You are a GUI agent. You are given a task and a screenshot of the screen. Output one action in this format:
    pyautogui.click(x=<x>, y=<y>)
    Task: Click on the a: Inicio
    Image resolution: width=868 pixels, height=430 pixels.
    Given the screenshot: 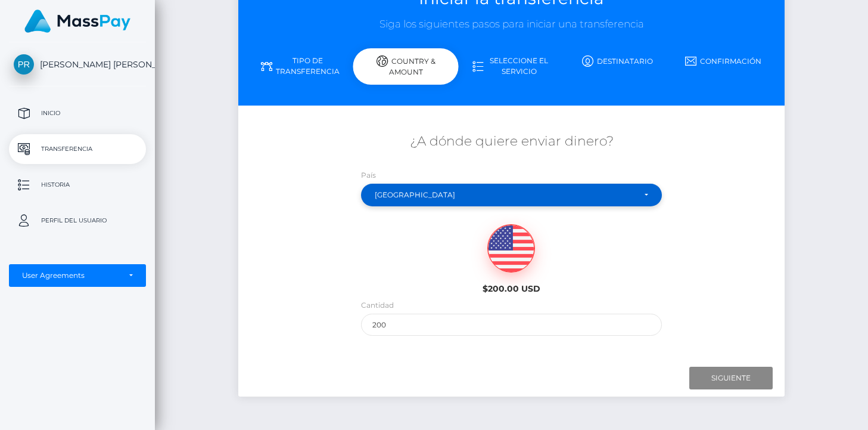 What is the action you would take?
    pyautogui.click(x=78, y=113)
    